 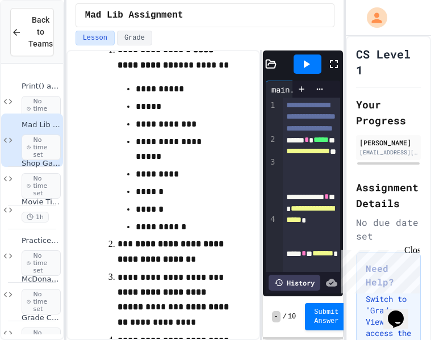 I want to click on span: 1h, so click(x=35, y=217).